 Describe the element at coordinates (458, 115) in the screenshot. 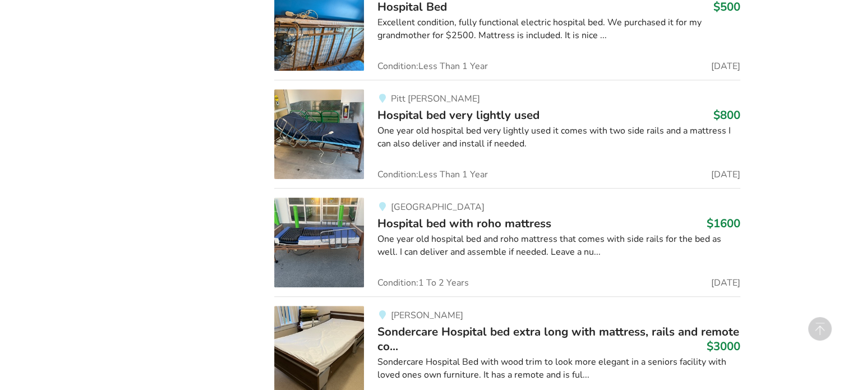

I see `span: Hospital bed very lightly used` at that location.